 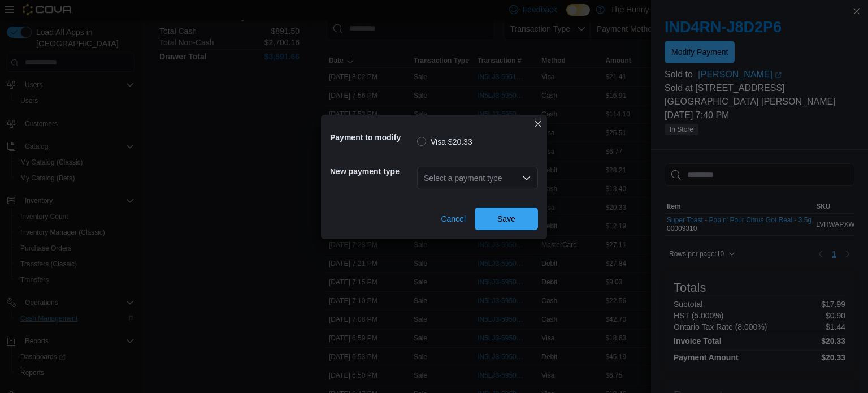 I want to click on button: Open list of options, so click(x=527, y=178).